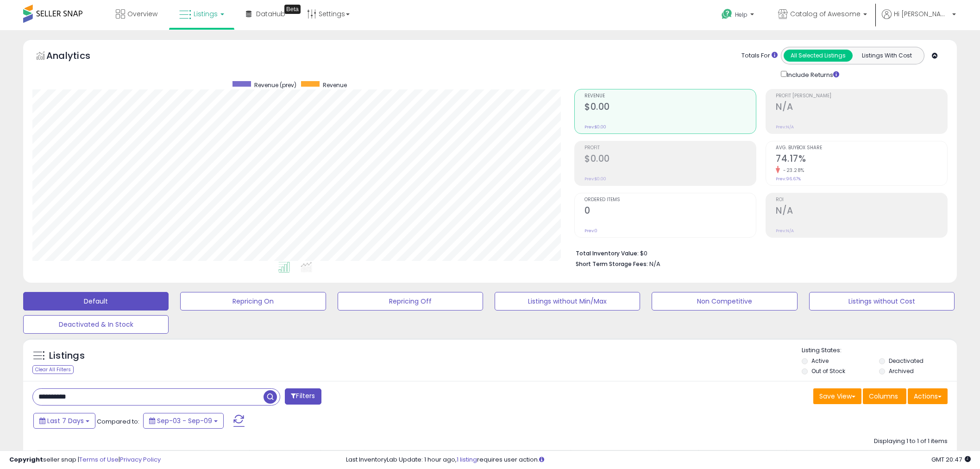  I want to click on span: Profit, so click(670, 148).